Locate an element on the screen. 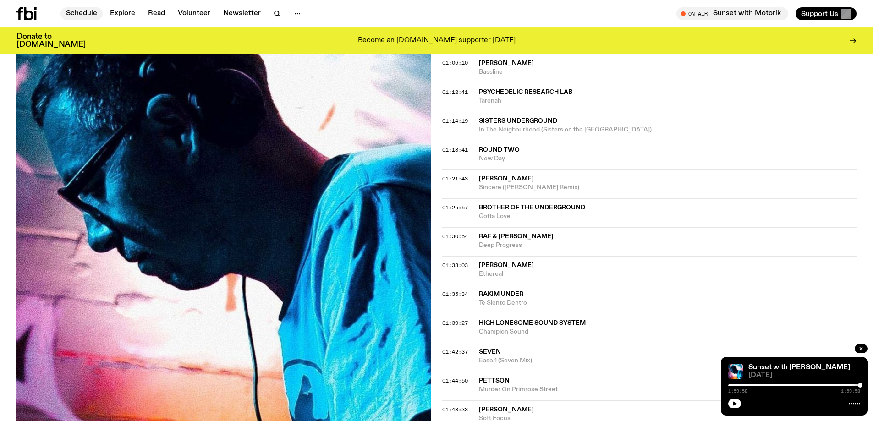 The image size is (873, 421). a: Read is located at coordinates (156, 14).